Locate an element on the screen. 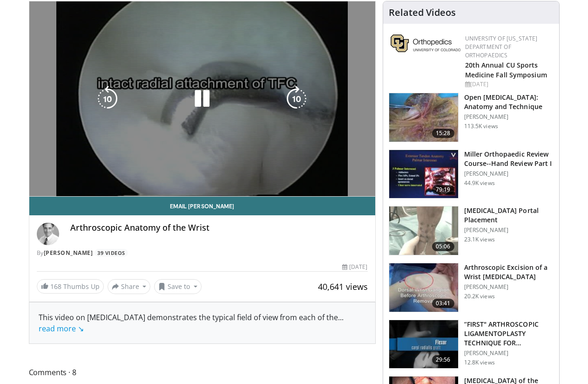 The image size is (588, 384). span: 15:28 is located at coordinates (443, 133).